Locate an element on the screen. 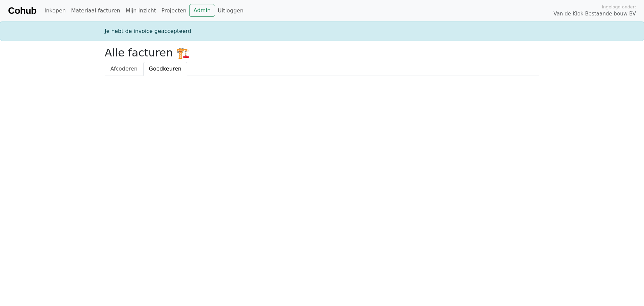 This screenshot has height=306, width=644. span: Ingelogd onder: is located at coordinates (619, 7).